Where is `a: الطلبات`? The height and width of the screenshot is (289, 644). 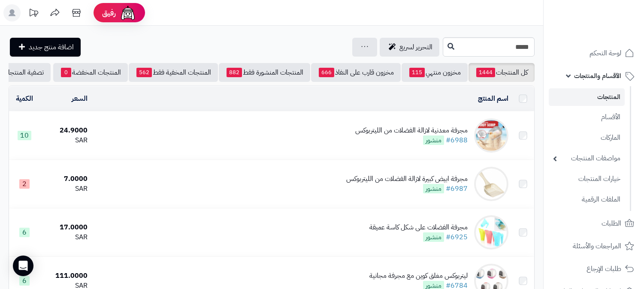 a: الطلبات is located at coordinates (594, 224).